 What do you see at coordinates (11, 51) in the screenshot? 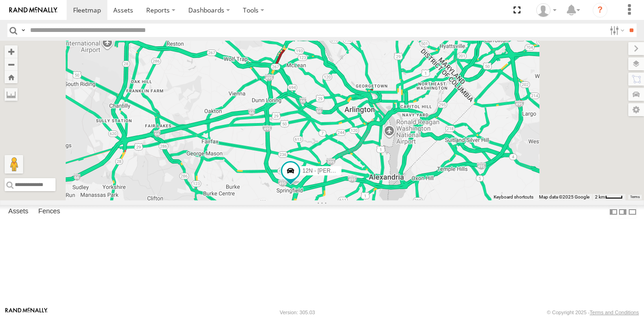
I see `button: Zoom in` at bounding box center [11, 51].